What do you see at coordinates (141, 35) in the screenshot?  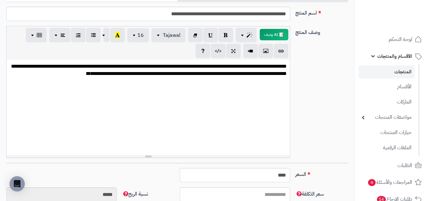 I see `span: 16` at bounding box center [141, 35].